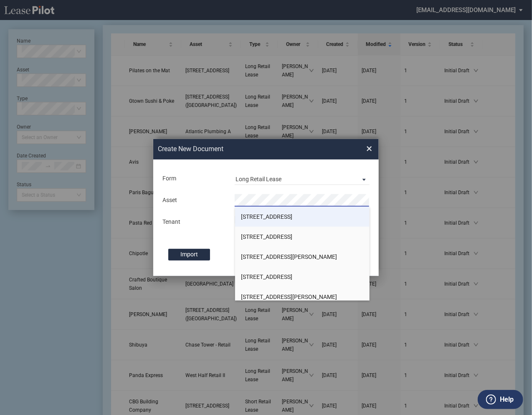  I want to click on div: Long Retail Lease, so click(259, 179).